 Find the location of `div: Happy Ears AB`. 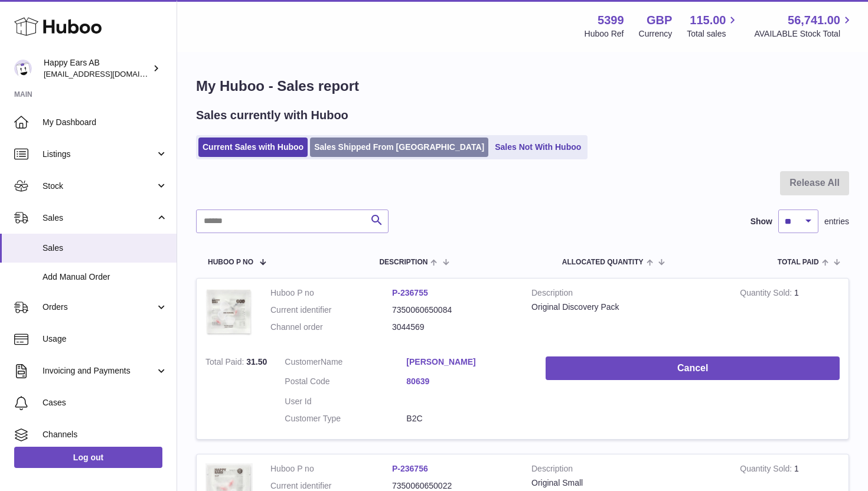

div: Happy Ears AB is located at coordinates (97, 68).